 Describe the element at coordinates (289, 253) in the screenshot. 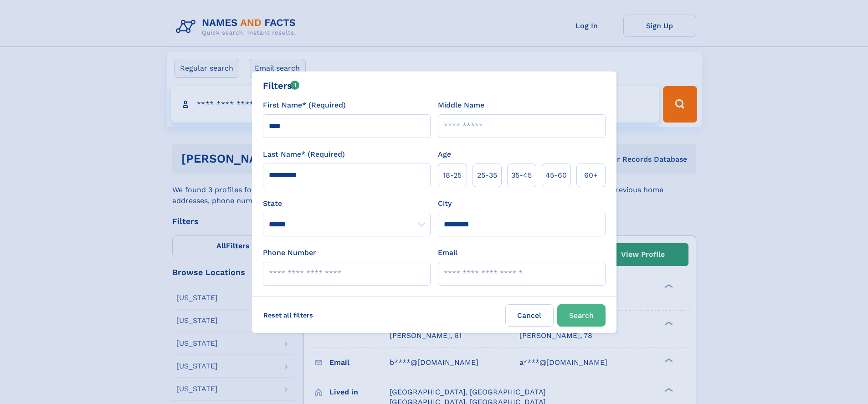

I see `label: Phone Number` at that location.